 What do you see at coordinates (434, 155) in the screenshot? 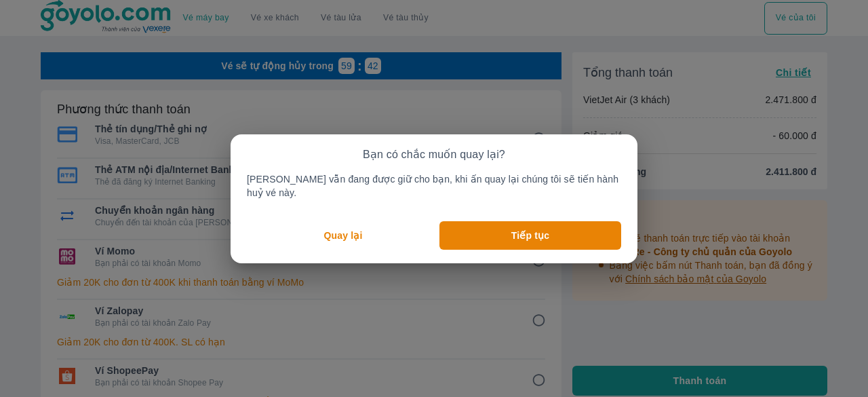
I see `p: Bạn có chắc muốn quay lại?` at bounding box center [434, 155].